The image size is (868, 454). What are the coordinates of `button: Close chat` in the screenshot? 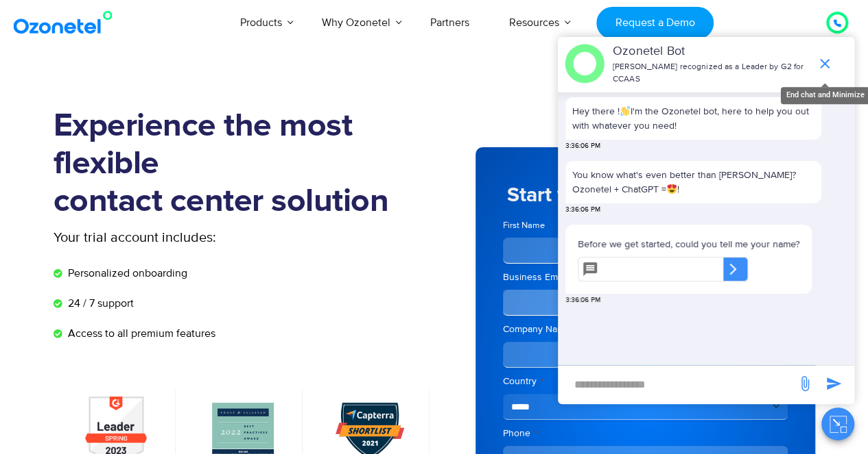 It's located at (837, 424).